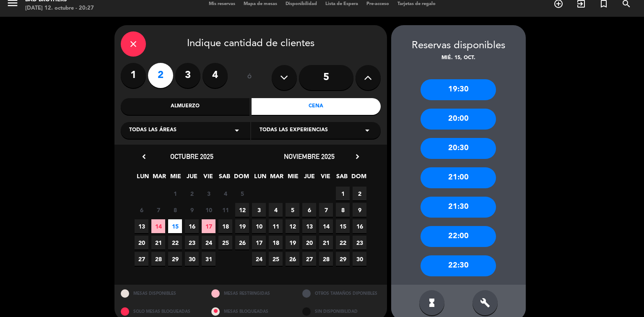 The height and width of the screenshot is (317, 644). I want to click on div: 21:30, so click(458, 207).